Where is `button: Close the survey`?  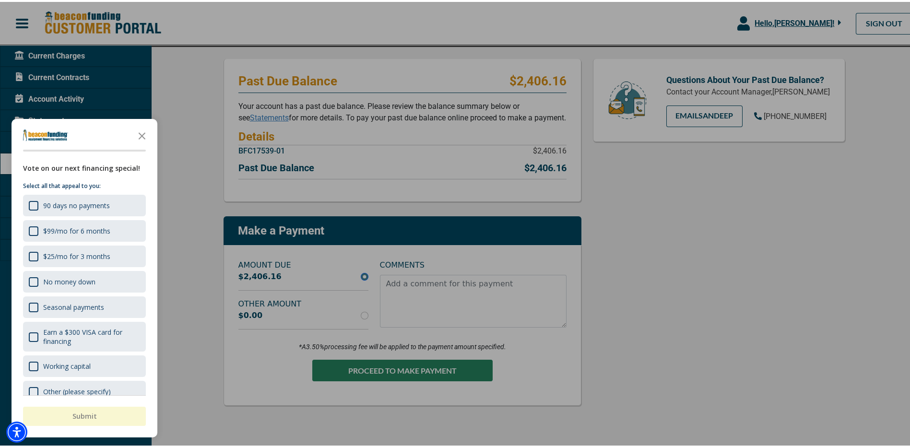
button: Close the survey is located at coordinates (142, 133).